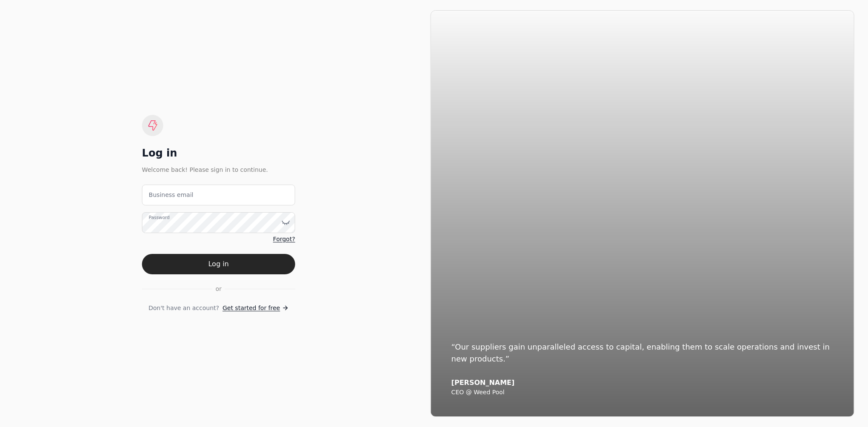 The width and height of the screenshot is (868, 427). What do you see at coordinates (218, 153) in the screenshot?
I see `div: Log in` at bounding box center [218, 153].